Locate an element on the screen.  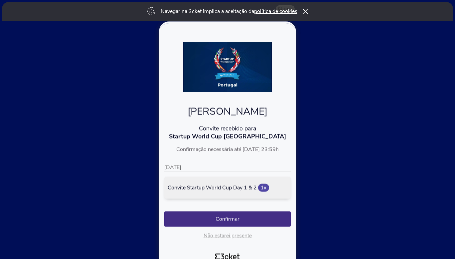
a: política de cookies is located at coordinates (276, 11).